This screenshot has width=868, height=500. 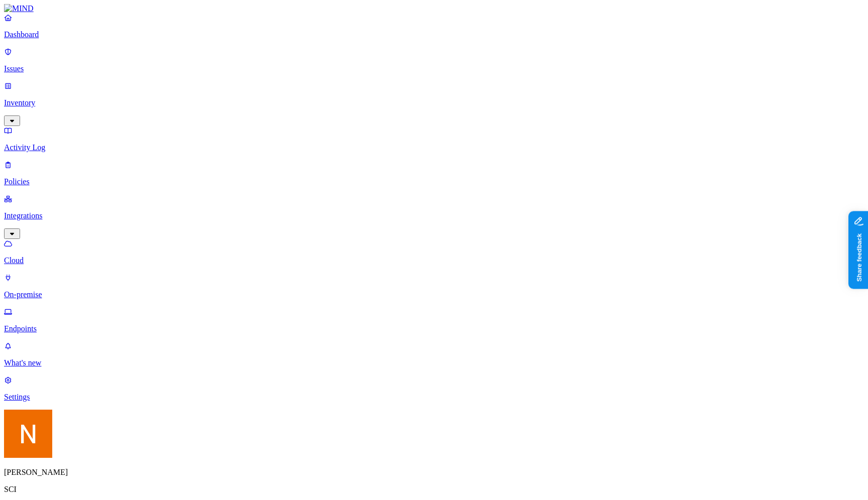 I want to click on a: Dashboard, so click(x=434, y=26).